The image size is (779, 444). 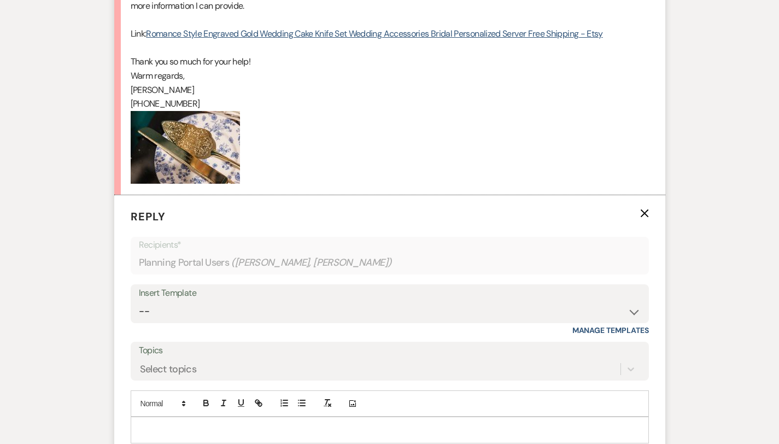 What do you see at coordinates (390, 245) in the screenshot?
I see `p: Recipients*` at bounding box center [390, 245].